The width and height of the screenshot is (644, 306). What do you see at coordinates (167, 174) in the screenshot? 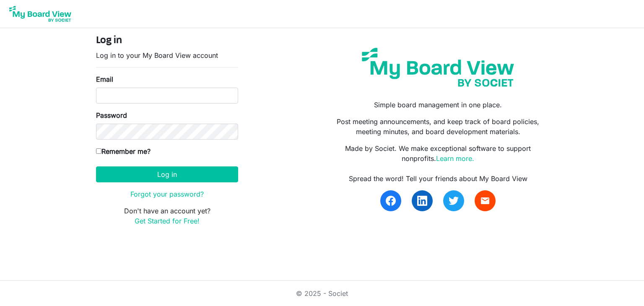
I see `button: Log in` at bounding box center [167, 174].